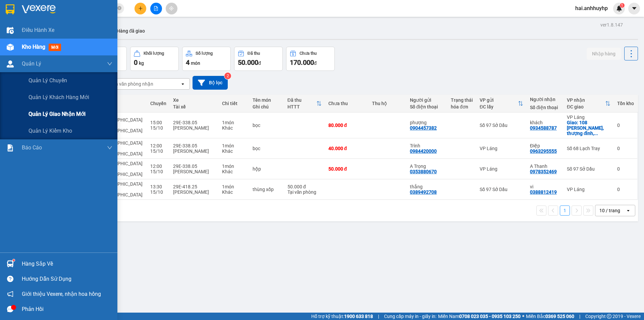  What do you see at coordinates (10, 9) in the screenshot?
I see `img: logo-vxr` at bounding box center [10, 9].